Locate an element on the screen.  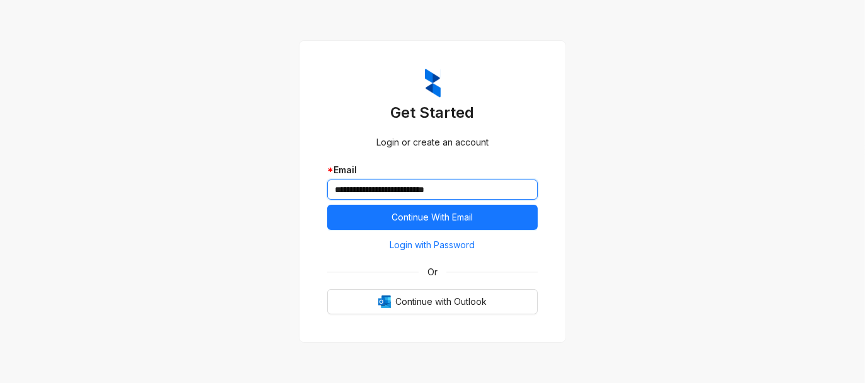
div: Login or create an account is located at coordinates (432, 142).